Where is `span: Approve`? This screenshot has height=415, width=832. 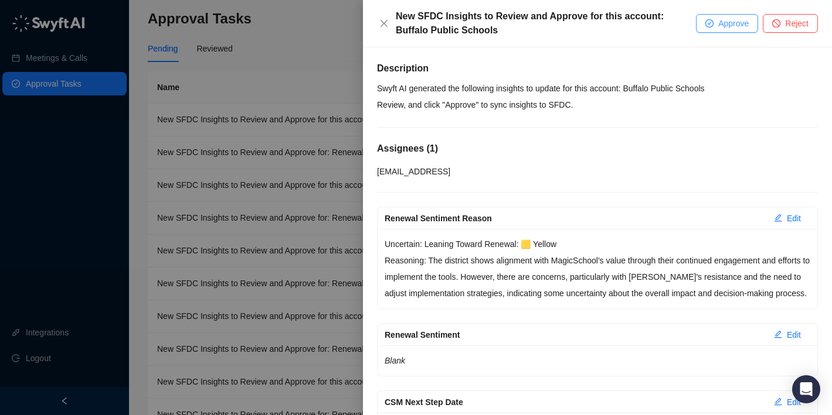 span: Approve is located at coordinates (733, 23).